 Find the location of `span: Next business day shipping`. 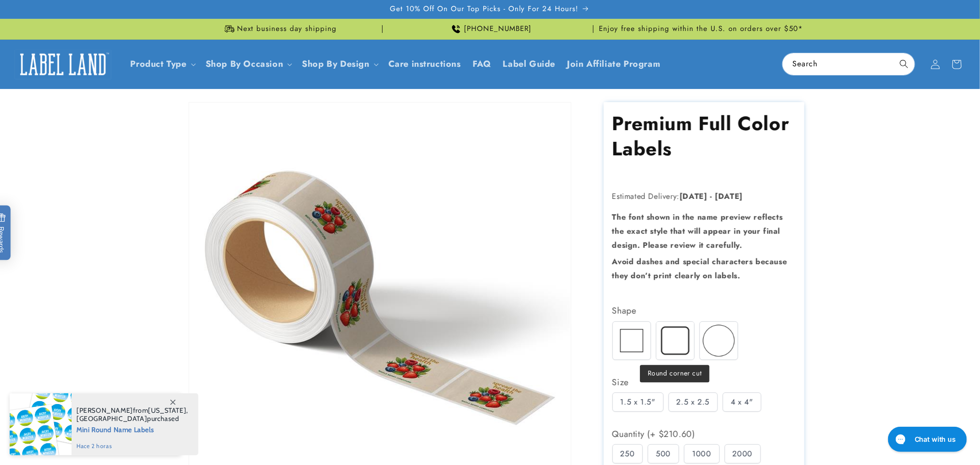

span: Next business day shipping is located at coordinates (287, 29).